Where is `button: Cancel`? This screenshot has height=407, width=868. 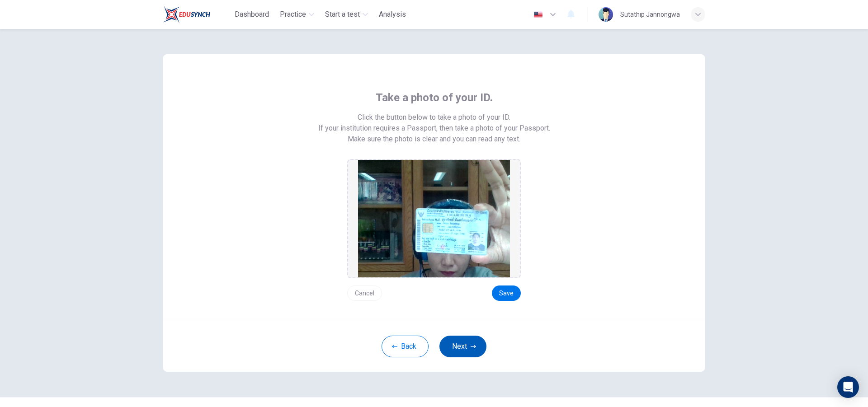 button: Cancel is located at coordinates (365, 293).